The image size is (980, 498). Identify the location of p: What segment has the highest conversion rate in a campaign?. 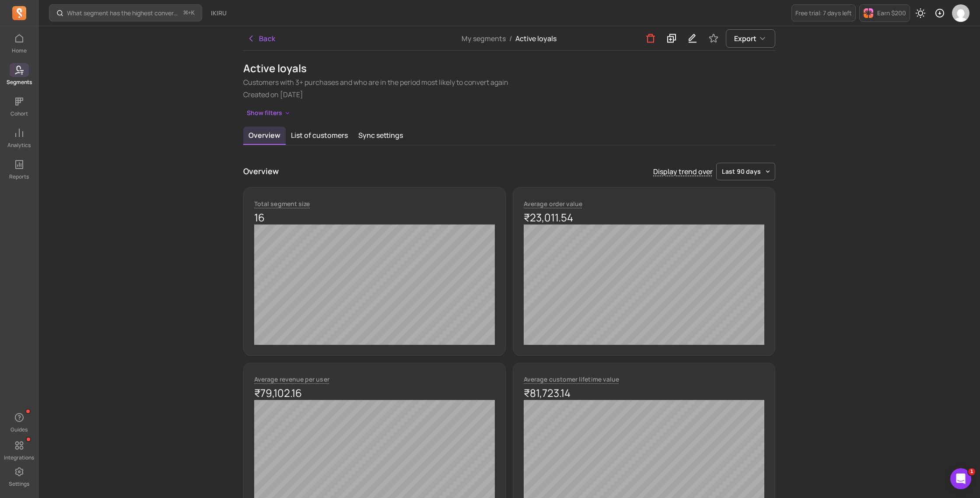
(123, 13).